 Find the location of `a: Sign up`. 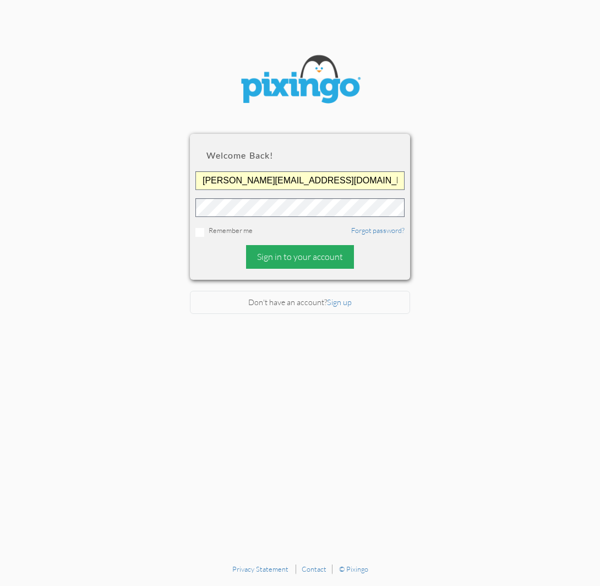

a: Sign up is located at coordinates (339, 302).